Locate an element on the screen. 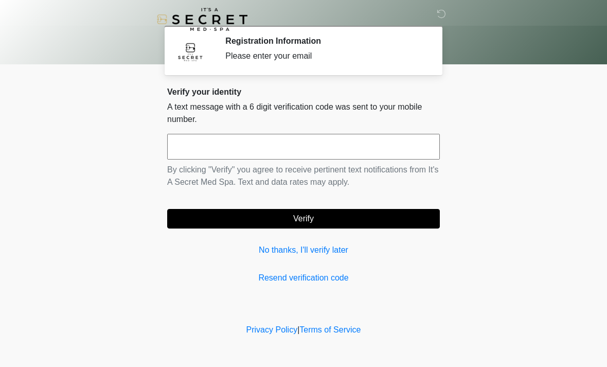 The image size is (607, 367). button: Verify is located at coordinates (304, 219).